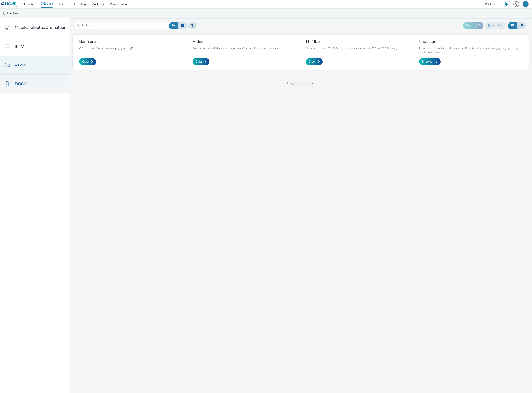 This screenshot has height=393, width=532. Describe the element at coordinates (121, 26) in the screenshot. I see `input: Rechercher...` at that location.